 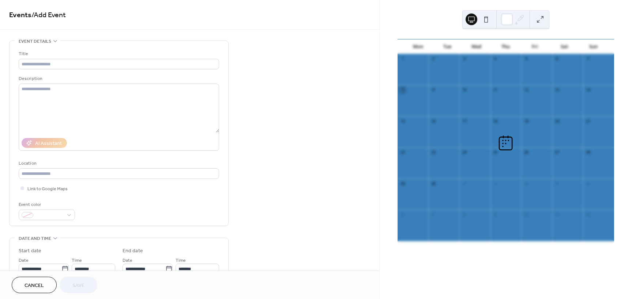 What do you see at coordinates (418, 47) in the screenshot?
I see `div: Mon` at bounding box center [418, 47].